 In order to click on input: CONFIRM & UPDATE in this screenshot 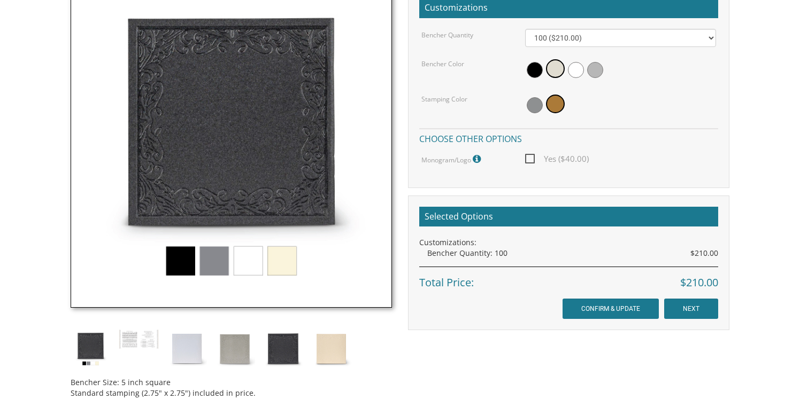, I will do `click(610, 309)`.